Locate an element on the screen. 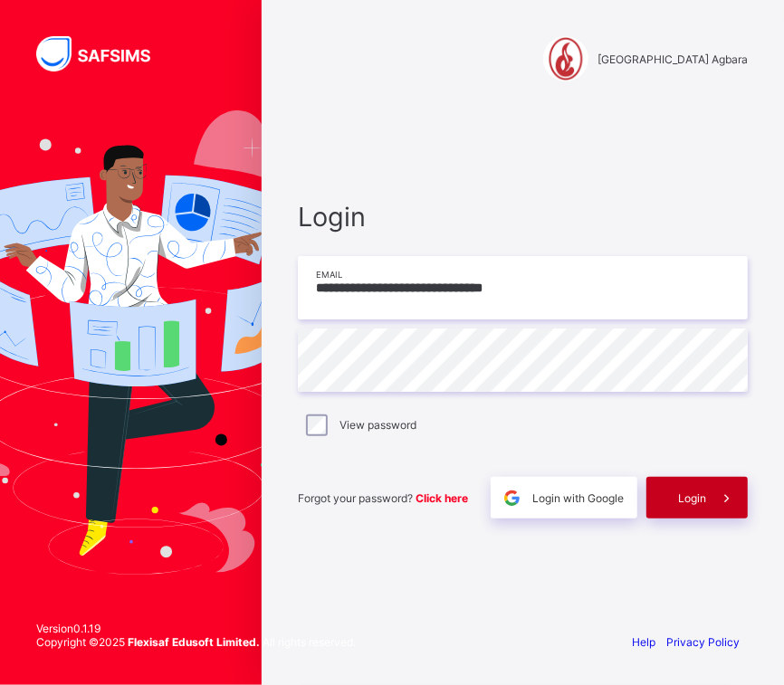 Image resolution: width=784 pixels, height=685 pixels. span: Copyright © 2025 All rights reserved. is located at coordinates (195, 642).